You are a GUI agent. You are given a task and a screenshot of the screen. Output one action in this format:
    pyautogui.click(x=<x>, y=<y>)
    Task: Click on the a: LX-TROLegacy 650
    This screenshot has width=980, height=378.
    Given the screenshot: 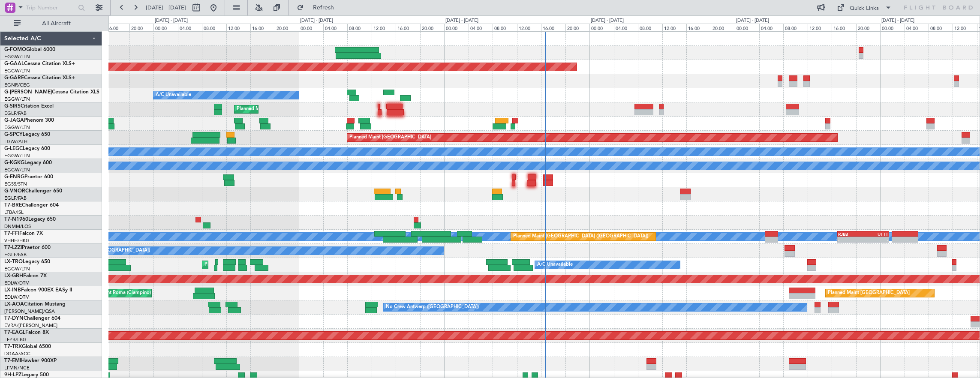 What is the action you would take?
    pyautogui.click(x=27, y=262)
    